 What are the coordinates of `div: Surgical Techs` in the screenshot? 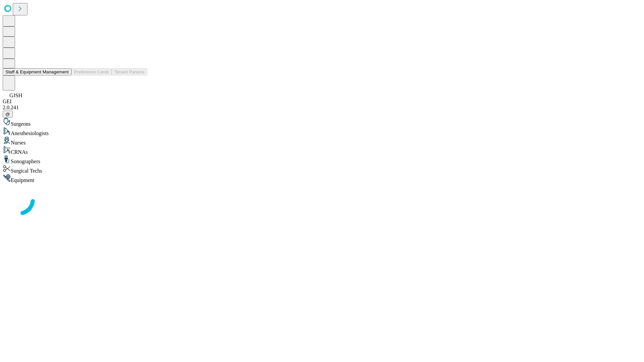 It's located at (322, 169).